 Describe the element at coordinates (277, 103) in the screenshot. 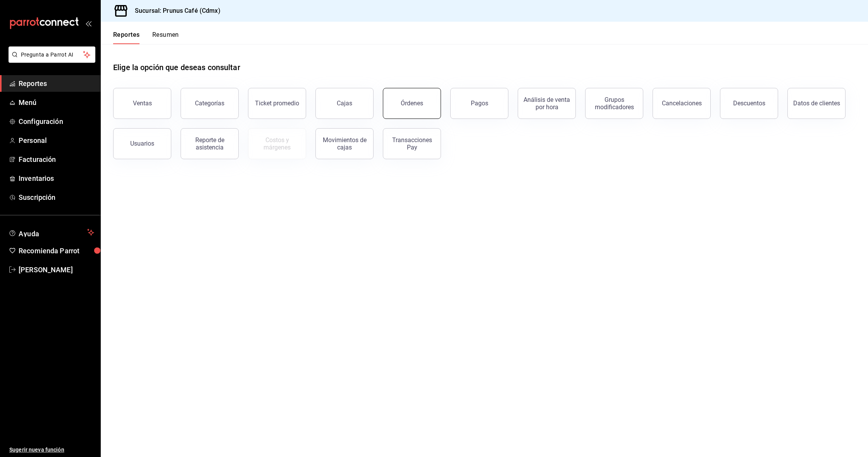

I see `div: Ticket promedio` at that location.